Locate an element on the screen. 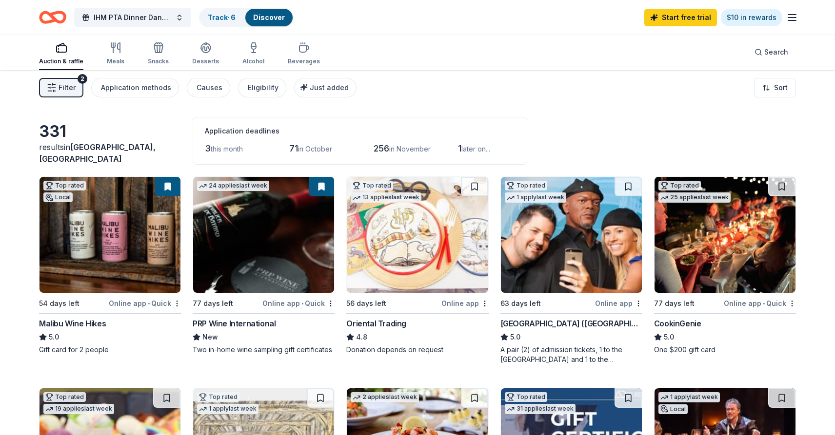 The width and height of the screenshot is (835, 435). div: Alcohol is located at coordinates (253, 61).